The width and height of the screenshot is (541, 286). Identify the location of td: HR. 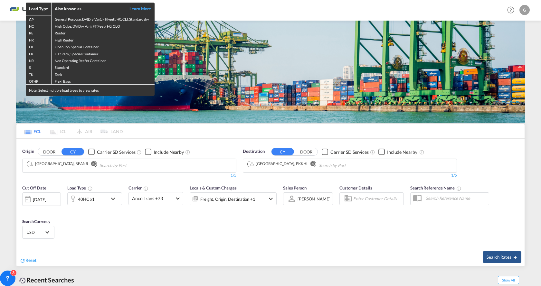
(39, 39).